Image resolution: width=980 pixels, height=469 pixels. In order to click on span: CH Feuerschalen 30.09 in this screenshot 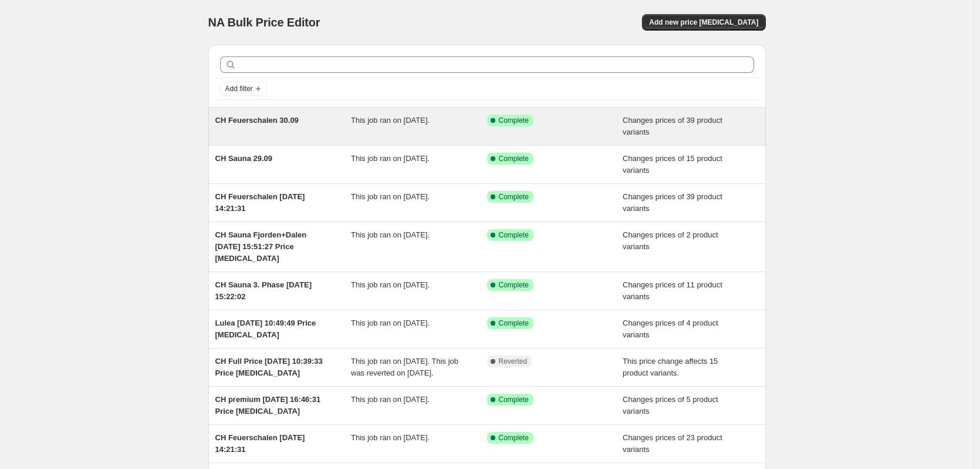, I will do `click(257, 120)`.